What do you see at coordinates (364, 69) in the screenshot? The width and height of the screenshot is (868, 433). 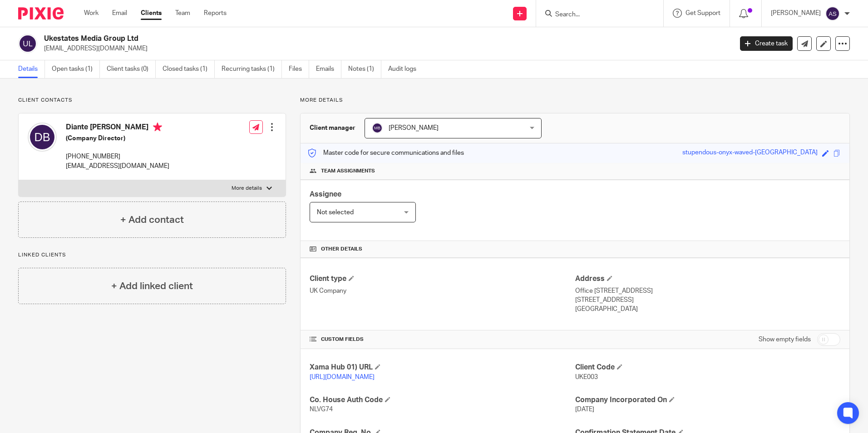 I see `a: Notes (1)` at bounding box center [364, 69].